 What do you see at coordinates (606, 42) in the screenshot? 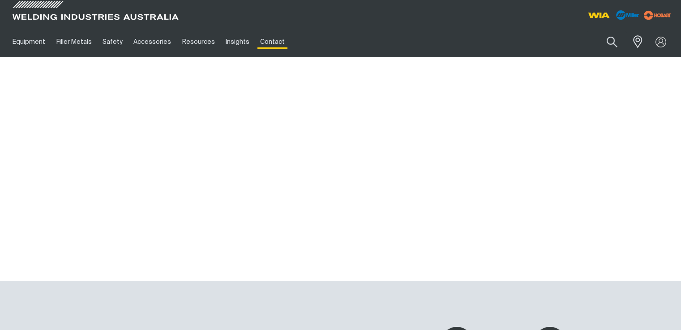
I see `input: Product name or item number...` at bounding box center [606, 42].